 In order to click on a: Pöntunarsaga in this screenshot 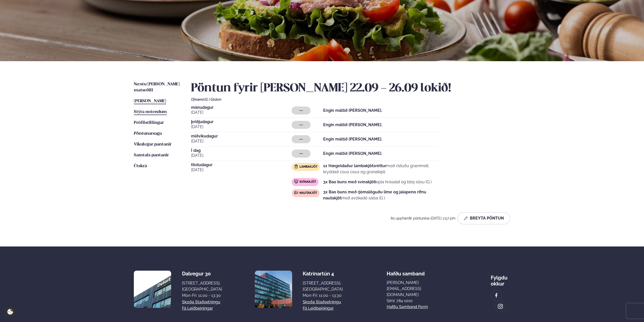, I will do `click(148, 134)`.